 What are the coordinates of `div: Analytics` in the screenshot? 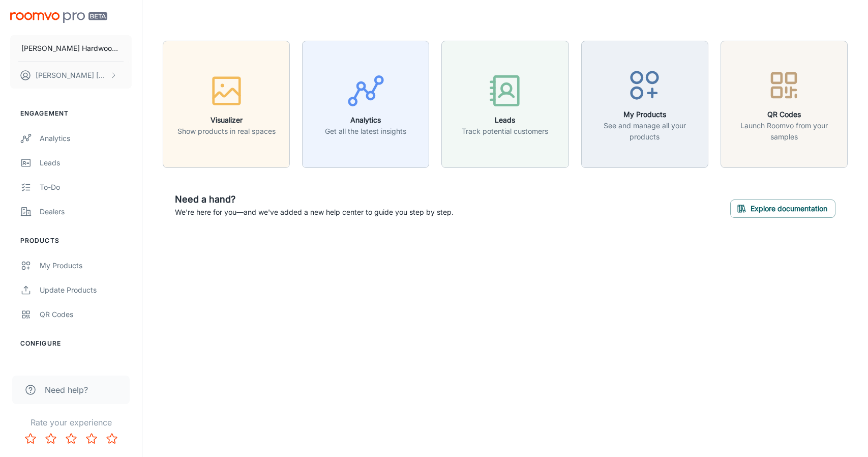 It's located at (86, 139).